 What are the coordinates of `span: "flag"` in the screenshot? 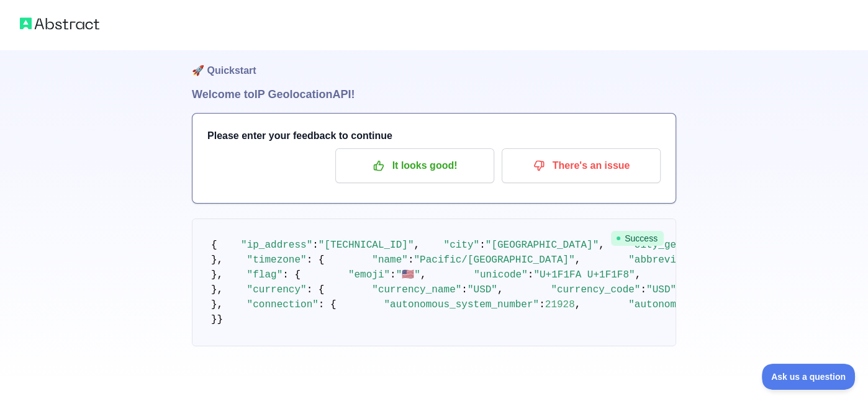 It's located at (265, 274).